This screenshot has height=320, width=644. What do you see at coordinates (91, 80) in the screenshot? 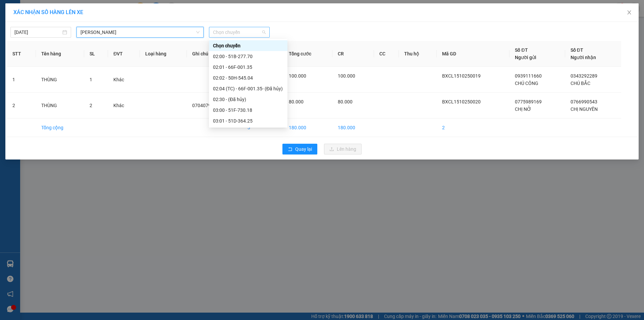
I see `span: 1` at bounding box center [91, 80].